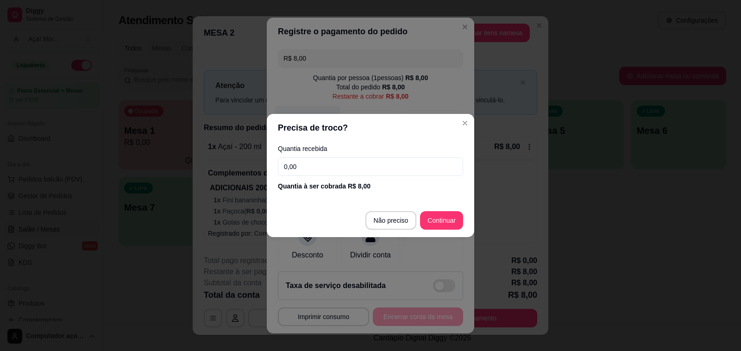 This screenshot has height=351, width=741. I want to click on button: Continuar, so click(441, 220).